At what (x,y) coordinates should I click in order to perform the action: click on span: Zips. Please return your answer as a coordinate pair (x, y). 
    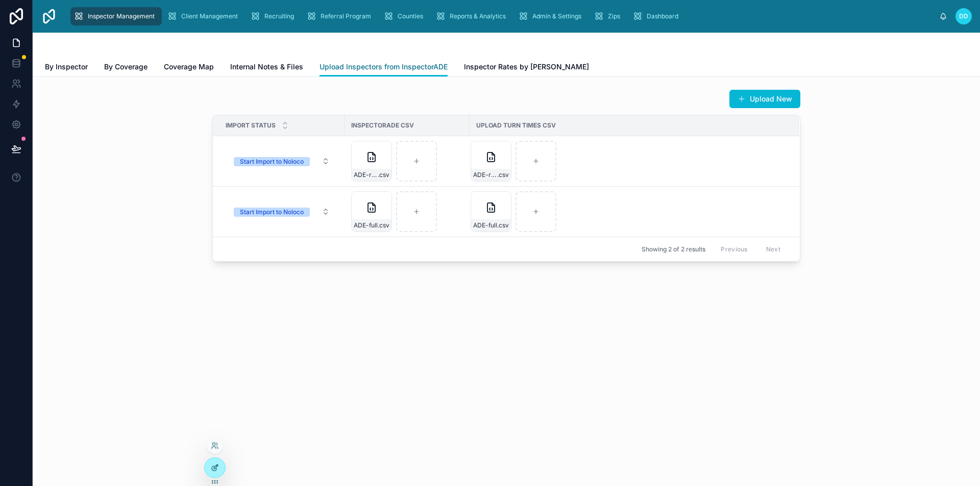
    Looking at the image, I should click on (614, 16).